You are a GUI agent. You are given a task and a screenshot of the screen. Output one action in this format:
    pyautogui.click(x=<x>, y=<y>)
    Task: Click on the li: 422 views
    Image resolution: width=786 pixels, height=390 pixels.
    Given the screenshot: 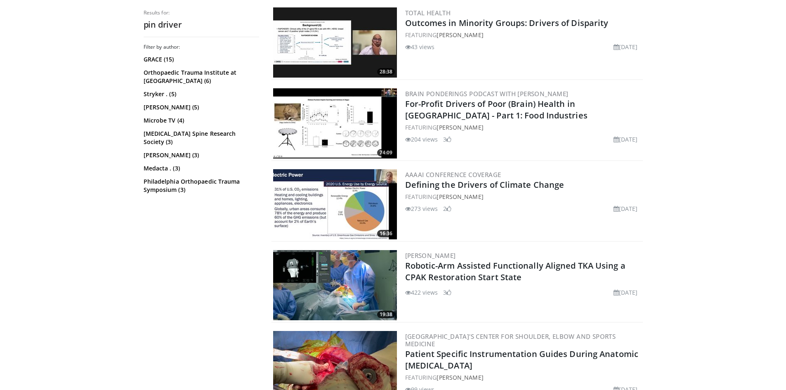 What is the action you would take?
    pyautogui.click(x=422, y=292)
    